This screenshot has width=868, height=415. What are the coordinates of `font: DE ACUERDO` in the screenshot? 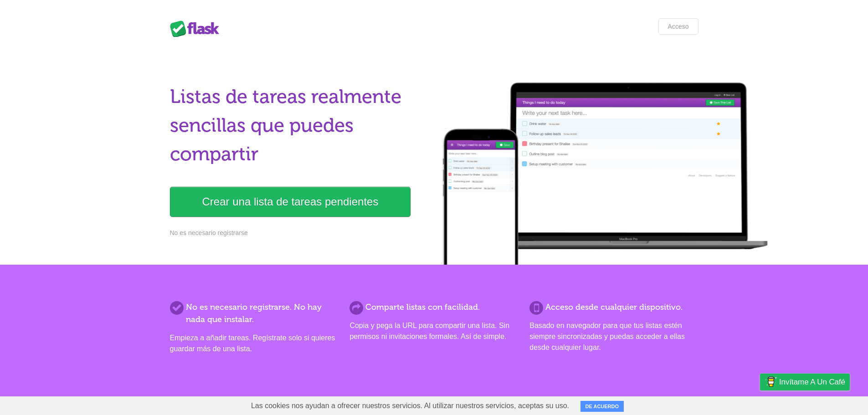 It's located at (603, 406).